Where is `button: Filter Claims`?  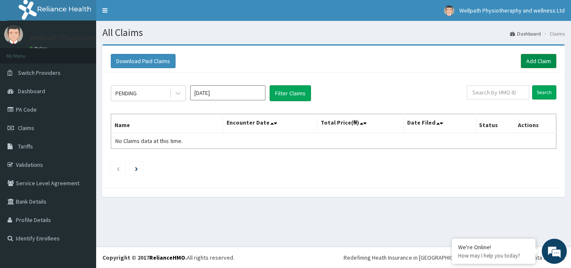 button: Filter Claims is located at coordinates (290, 93).